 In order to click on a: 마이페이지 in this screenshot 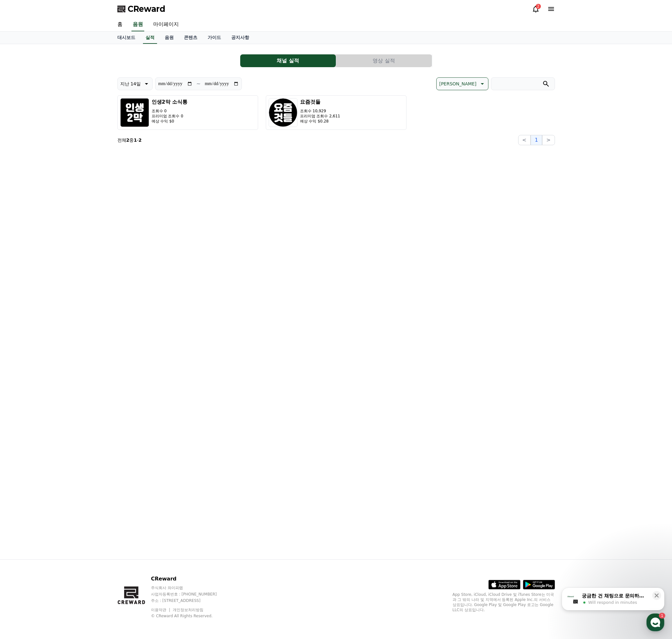, I will do `click(166, 25)`.